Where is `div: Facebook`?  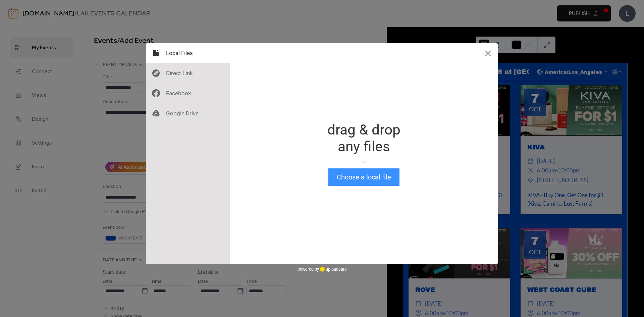
div: Facebook is located at coordinates (188, 93).